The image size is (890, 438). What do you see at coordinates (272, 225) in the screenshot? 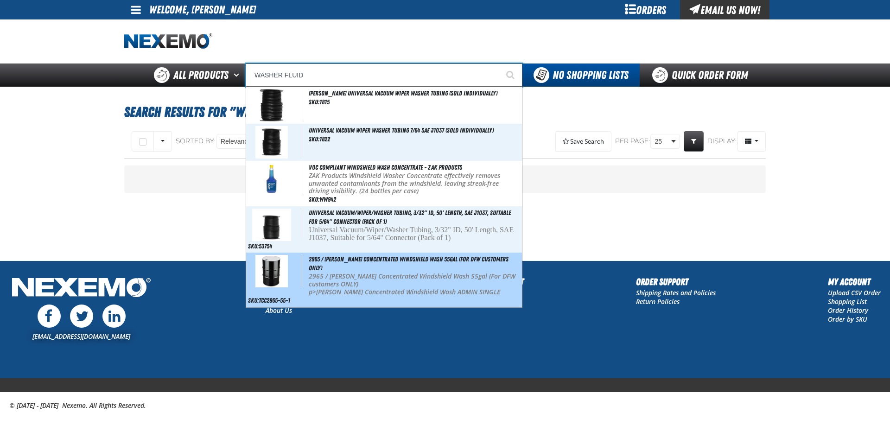
I see `img: 6155df9e987f6227429887-53754.png` at bounding box center [272, 225].